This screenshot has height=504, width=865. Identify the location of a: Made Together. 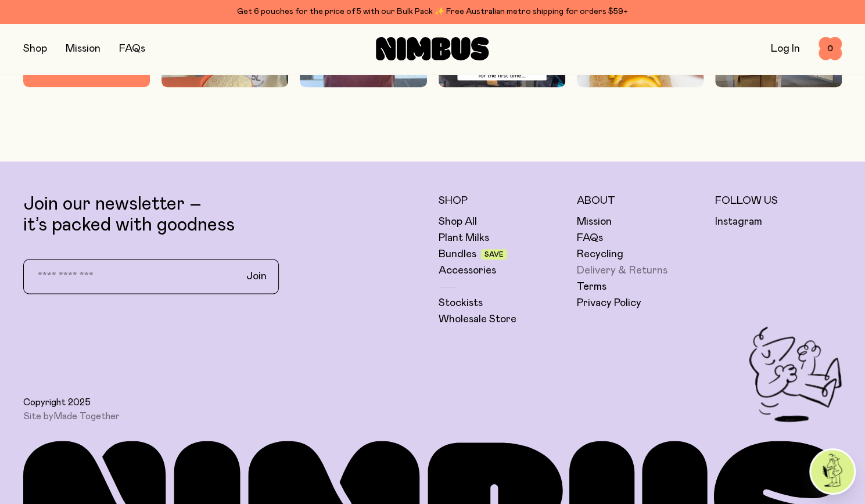
(86, 416).